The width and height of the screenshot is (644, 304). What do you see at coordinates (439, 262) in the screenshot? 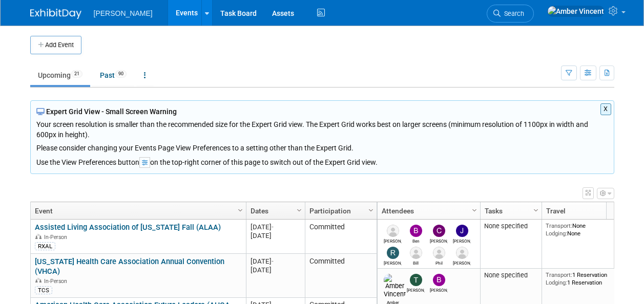
I see `div: Phil Hayes` at bounding box center [439, 262].